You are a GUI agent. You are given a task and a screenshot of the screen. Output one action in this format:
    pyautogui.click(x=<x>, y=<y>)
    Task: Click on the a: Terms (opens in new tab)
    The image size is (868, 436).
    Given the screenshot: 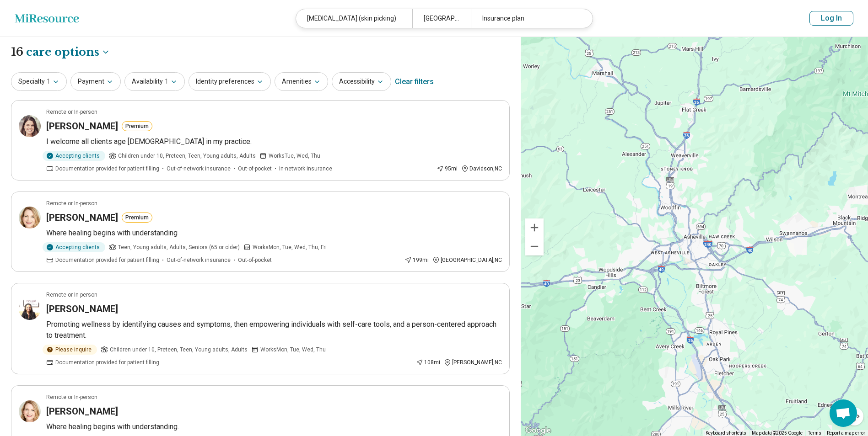 What is the action you would take?
    pyautogui.click(x=815, y=433)
    